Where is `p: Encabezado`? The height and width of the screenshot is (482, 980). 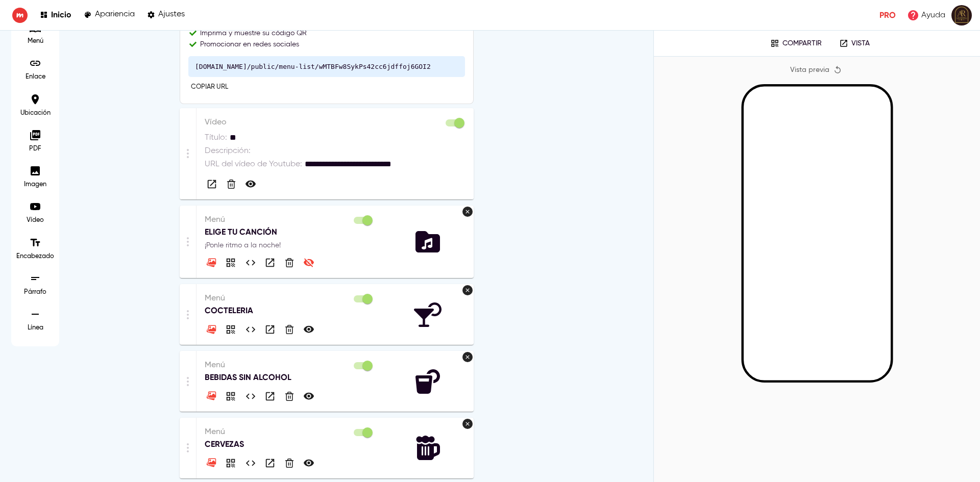 p: Encabezado is located at coordinates (35, 257).